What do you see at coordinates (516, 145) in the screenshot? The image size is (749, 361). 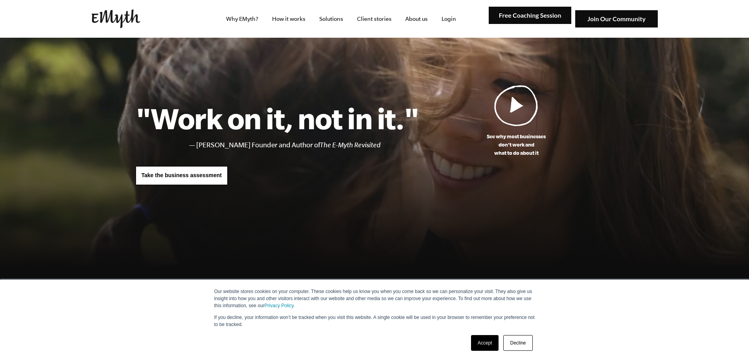 I see `p: See why most businesses don't work and what to do about it` at bounding box center [516, 145].